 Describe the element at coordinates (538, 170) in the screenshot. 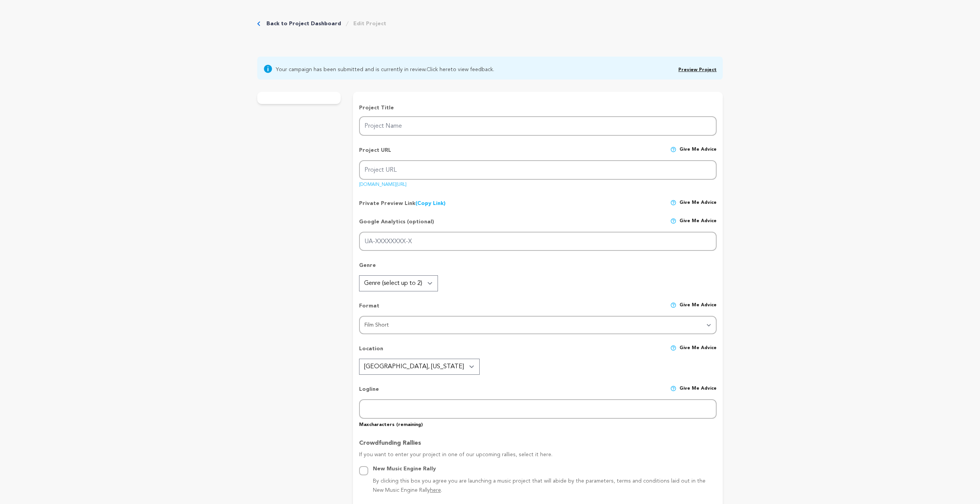

I see `input: Project URL` at that location.